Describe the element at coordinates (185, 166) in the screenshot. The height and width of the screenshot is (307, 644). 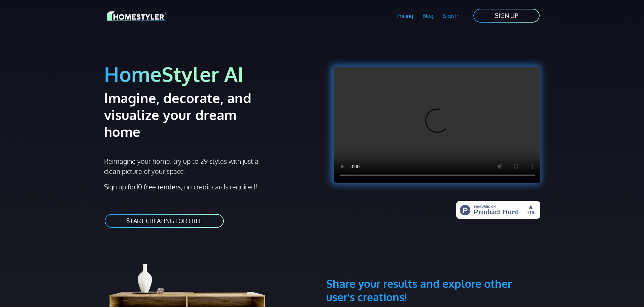
I see `p: Reimagine your home: try up to 29 styles with just a clean picture of your space.` at that location.